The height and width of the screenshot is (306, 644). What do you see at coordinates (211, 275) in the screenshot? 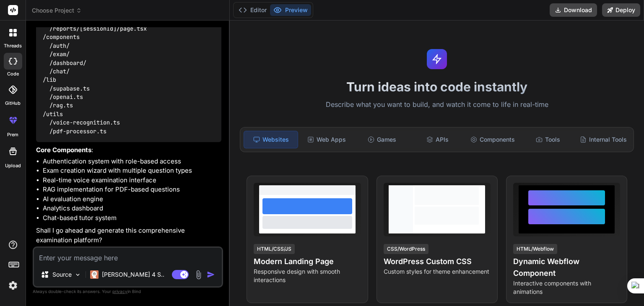
I see `img: icon` at bounding box center [211, 275].